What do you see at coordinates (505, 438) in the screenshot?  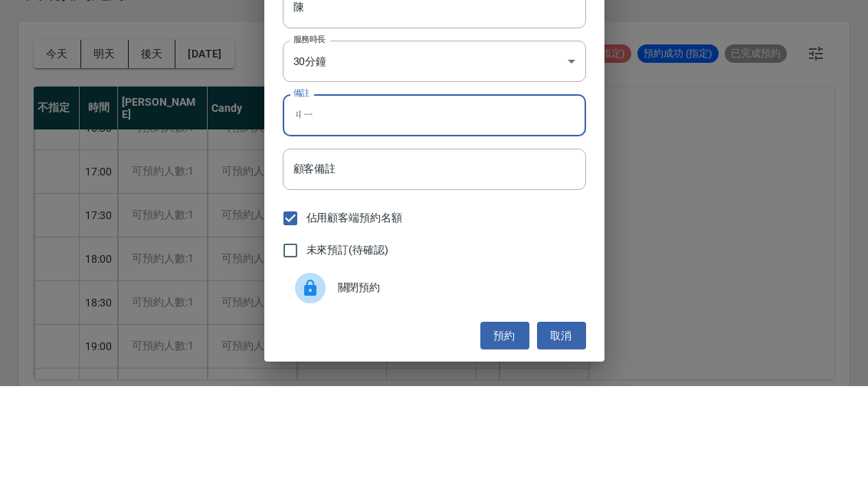 I see `button: 預約` at bounding box center [505, 438].